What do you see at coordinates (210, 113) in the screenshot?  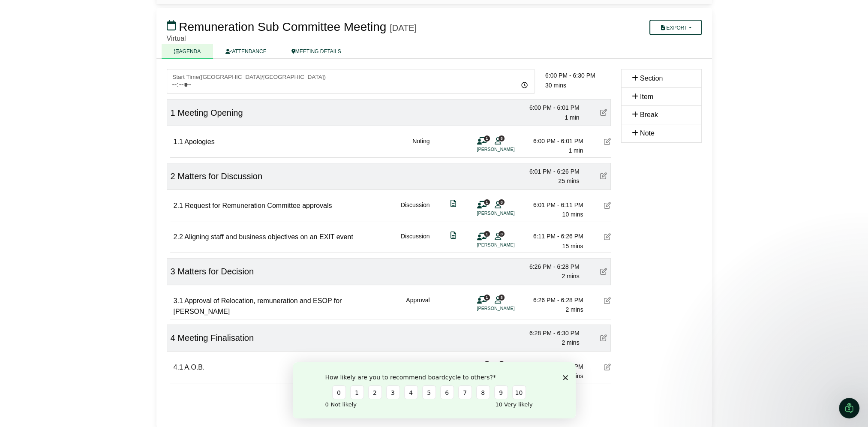 I see `span: Meeting Opening` at bounding box center [210, 113].